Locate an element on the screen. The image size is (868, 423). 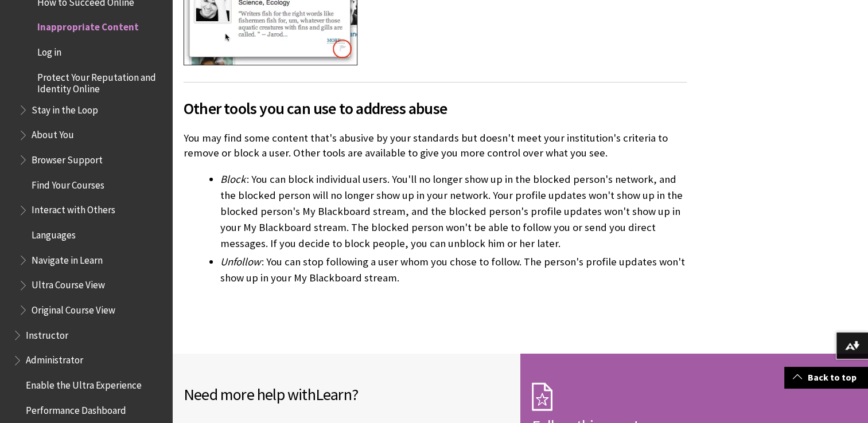
span: Languages is located at coordinates (54, 233).